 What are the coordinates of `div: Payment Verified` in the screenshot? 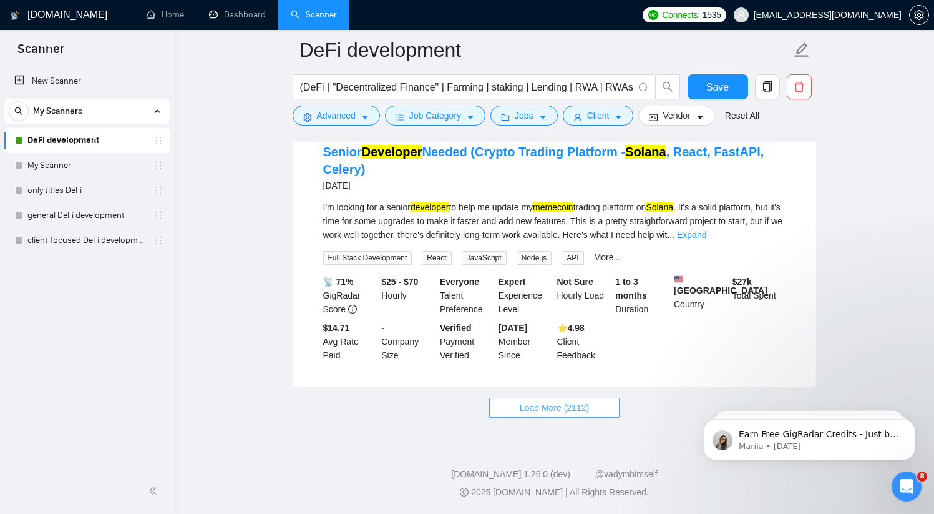 It's located at (467, 341).